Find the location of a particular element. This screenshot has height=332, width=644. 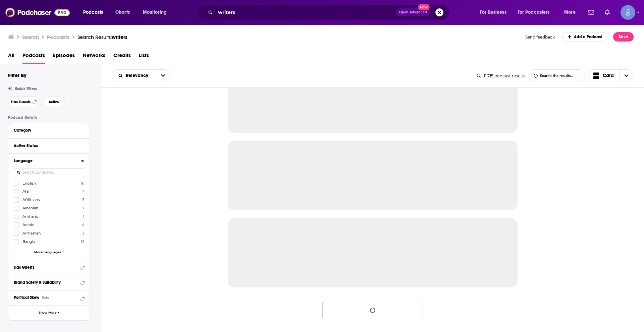

h2: Choose List sort is located at coordinates (141, 76).